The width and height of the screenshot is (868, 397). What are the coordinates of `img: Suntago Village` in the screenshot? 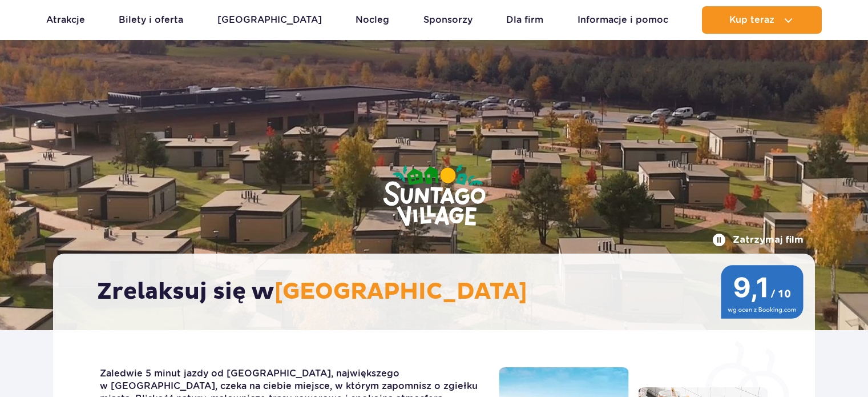 It's located at (434, 197).